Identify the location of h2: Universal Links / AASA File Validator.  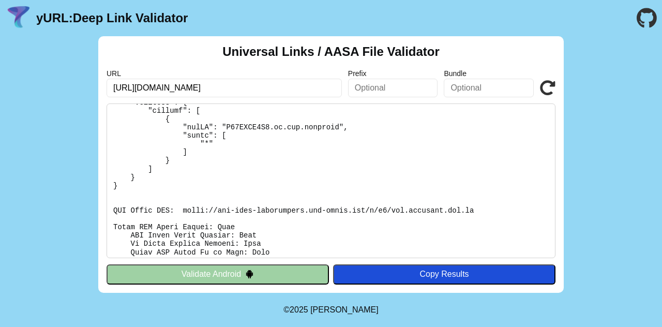
(331, 52).